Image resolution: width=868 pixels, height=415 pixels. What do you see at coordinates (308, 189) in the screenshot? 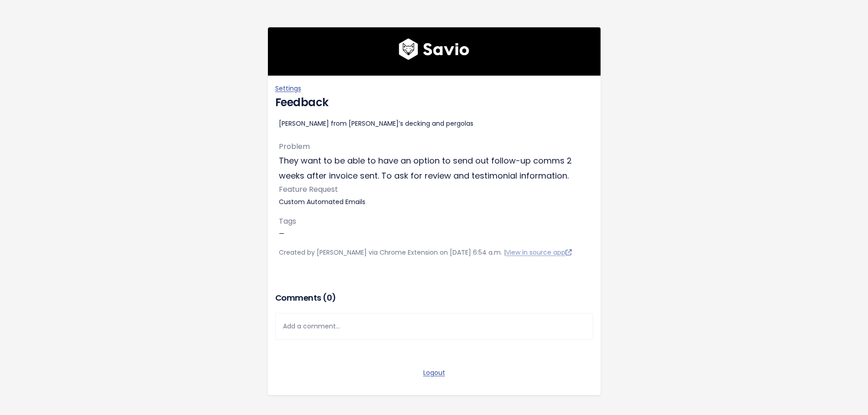
I see `span: Feature Request` at bounding box center [308, 189].